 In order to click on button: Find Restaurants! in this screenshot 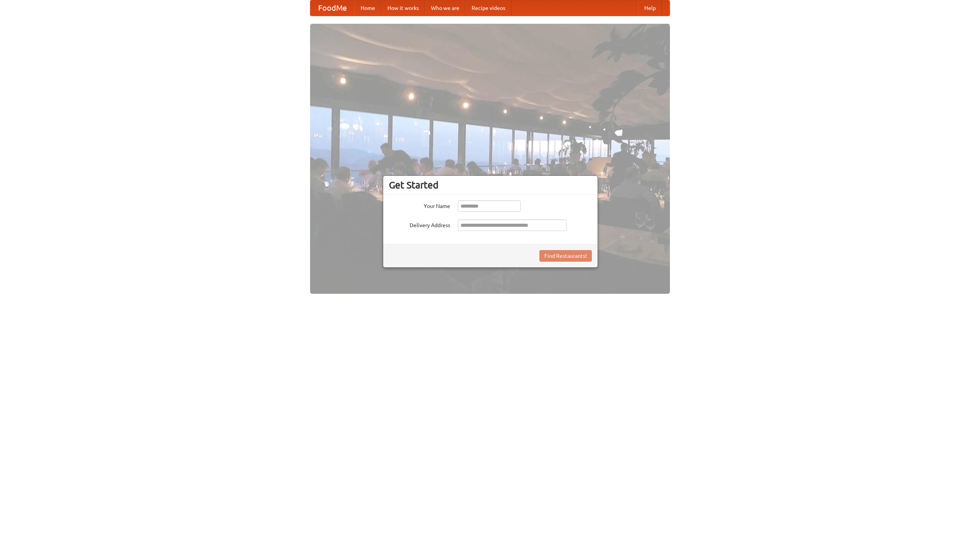, I will do `click(565, 256)`.